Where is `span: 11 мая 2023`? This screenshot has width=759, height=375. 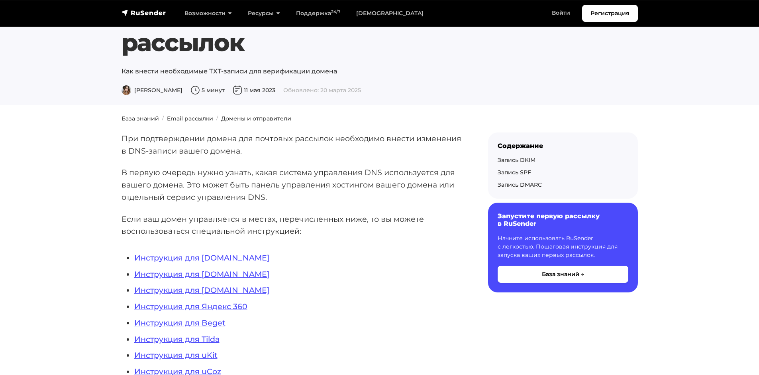 span: 11 мая 2023 is located at coordinates (254, 90).